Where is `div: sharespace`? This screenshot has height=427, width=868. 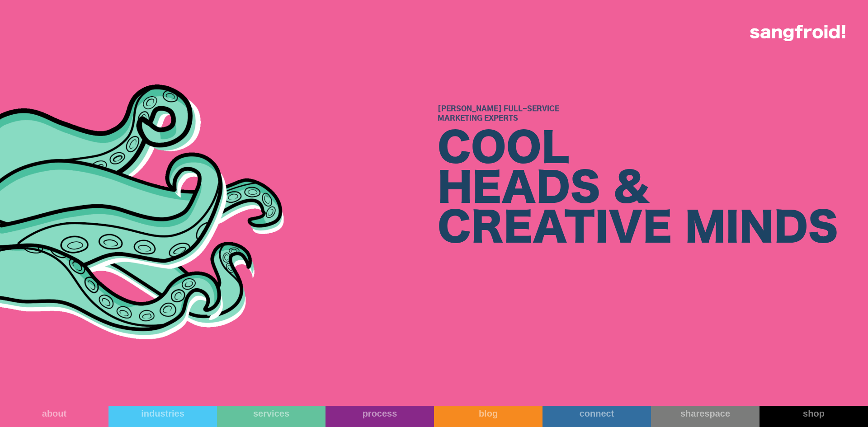 div: sharespace is located at coordinates (705, 413).